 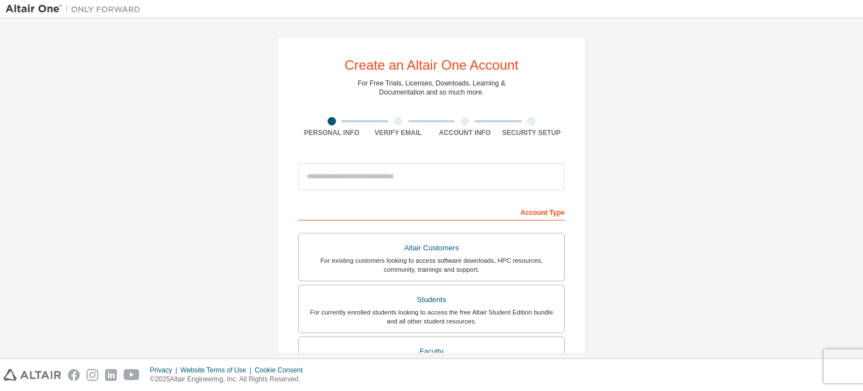 What do you see at coordinates (165, 370) in the screenshot?
I see `div: Privacy` at bounding box center [165, 370].